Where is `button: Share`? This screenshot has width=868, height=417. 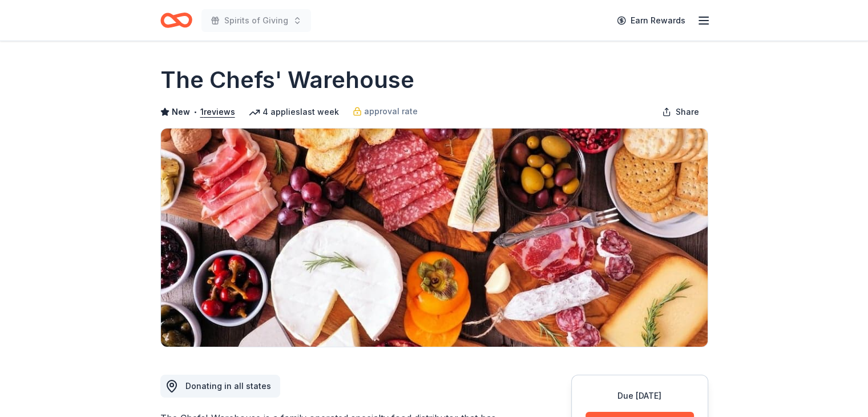 button: Share is located at coordinates (681, 112).